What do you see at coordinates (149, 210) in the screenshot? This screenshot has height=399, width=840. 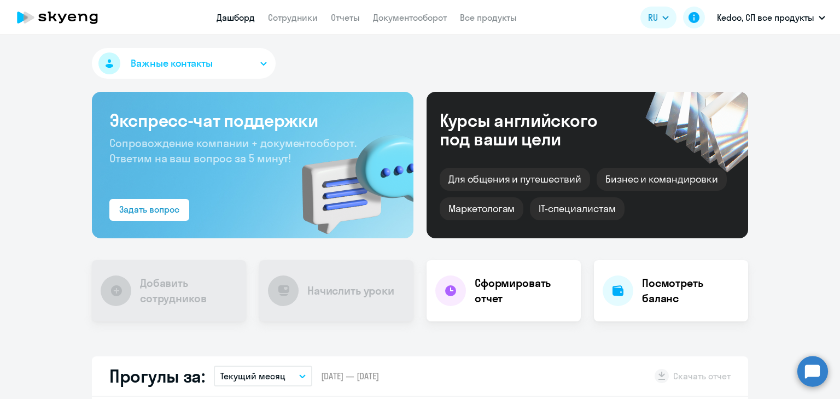 I see `button: Задать вопрос` at bounding box center [149, 210].